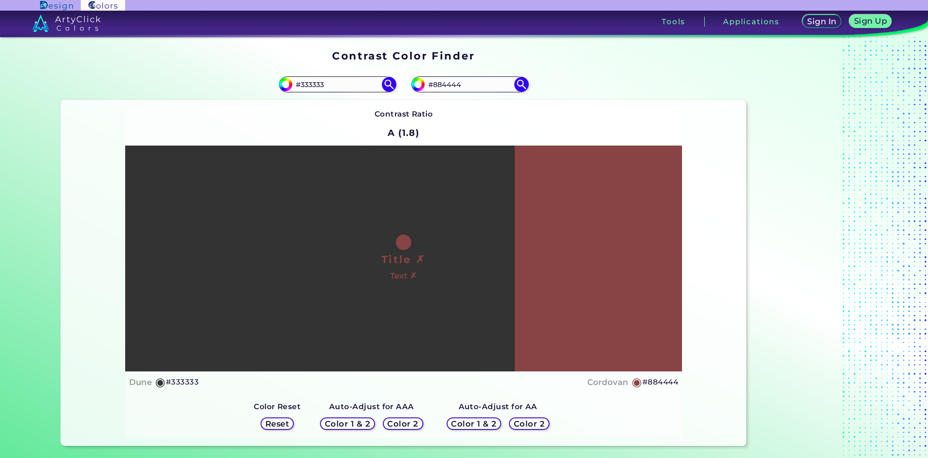  I want to click on h5: Sign In, so click(822, 21).